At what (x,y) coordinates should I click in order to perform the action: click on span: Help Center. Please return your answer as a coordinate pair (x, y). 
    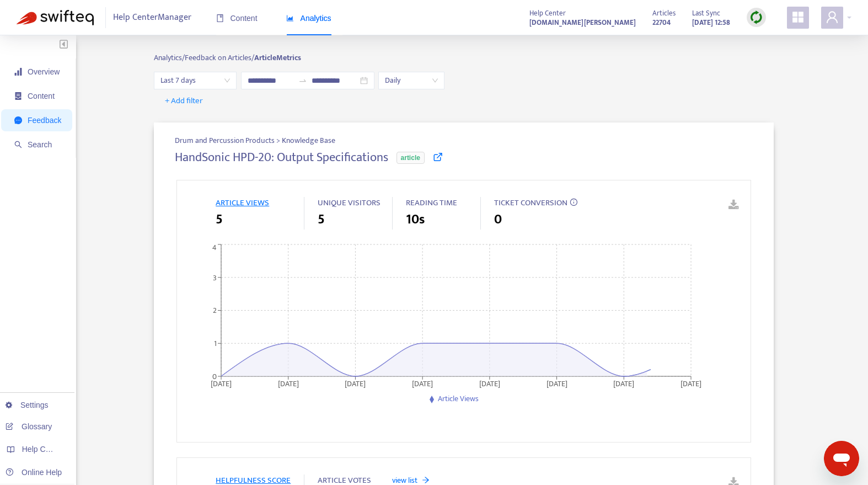
    Looking at the image, I should click on (548, 14).